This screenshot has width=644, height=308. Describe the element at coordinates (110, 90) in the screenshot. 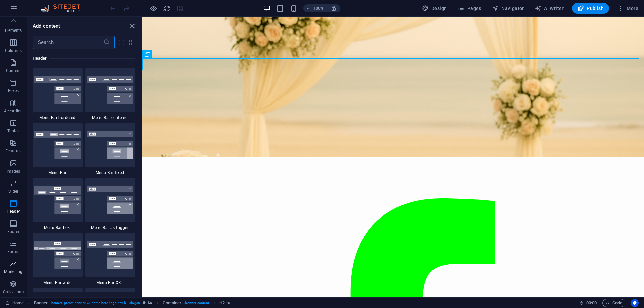

I see `img: menu-bar-centered.svg` at that location.